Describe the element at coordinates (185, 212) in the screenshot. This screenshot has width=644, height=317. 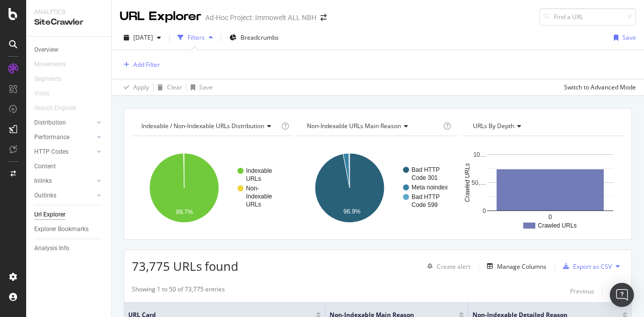
I see `text: 99.7%` at that location.